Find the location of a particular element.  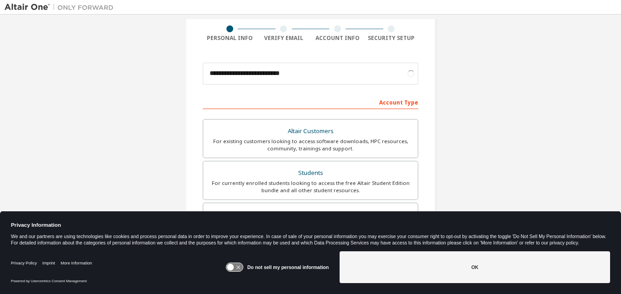

div: Verify Email is located at coordinates (284, 38).